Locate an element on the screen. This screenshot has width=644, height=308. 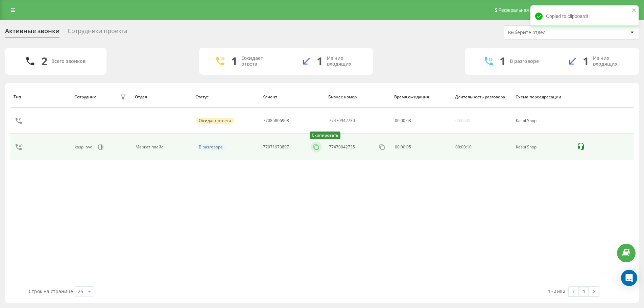
div: 2 is located at coordinates (44, 61).